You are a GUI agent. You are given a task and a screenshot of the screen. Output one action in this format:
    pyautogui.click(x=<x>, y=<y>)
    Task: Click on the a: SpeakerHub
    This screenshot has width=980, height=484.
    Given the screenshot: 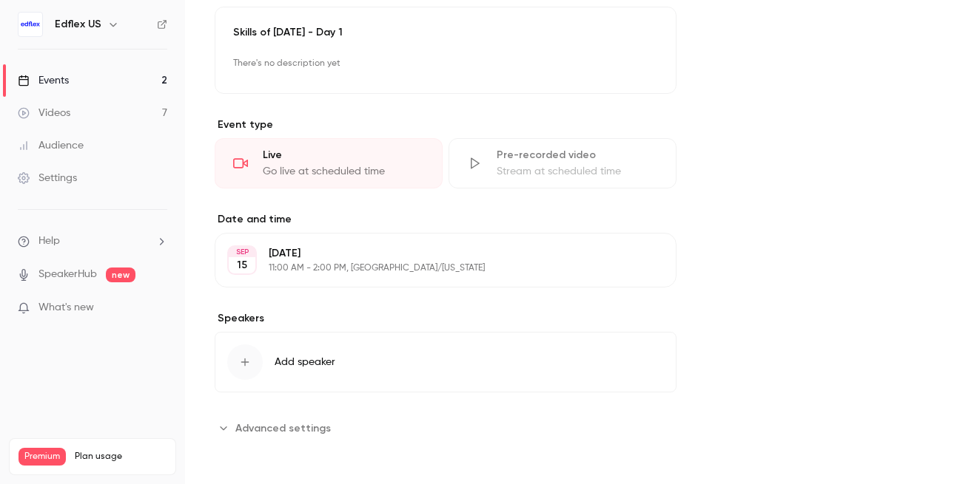 What is the action you would take?
    pyautogui.click(x=68, y=274)
    